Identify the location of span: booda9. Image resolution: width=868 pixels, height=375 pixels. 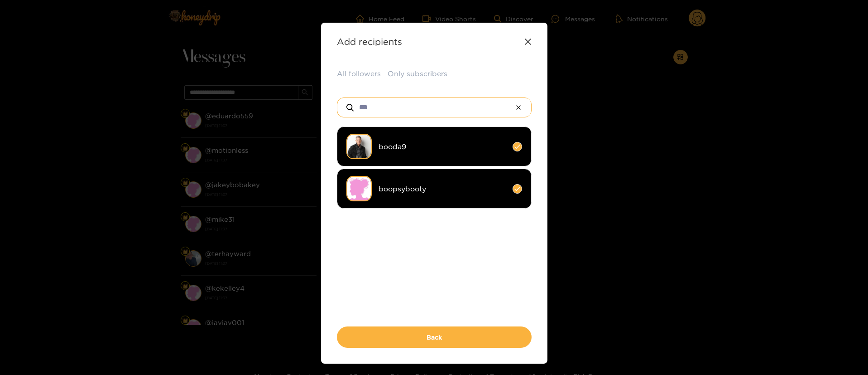
(442, 146).